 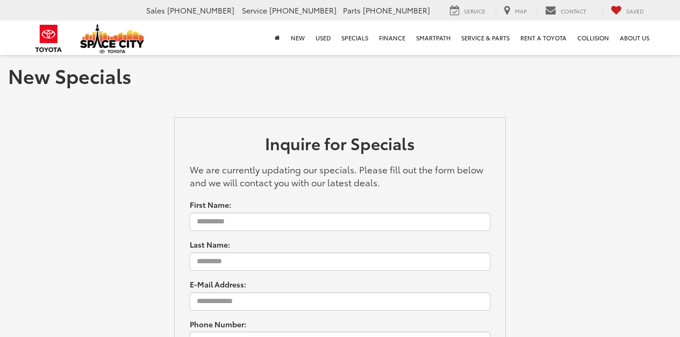 What do you see at coordinates (433, 38) in the screenshot?
I see `a: SmartPath` at bounding box center [433, 38].